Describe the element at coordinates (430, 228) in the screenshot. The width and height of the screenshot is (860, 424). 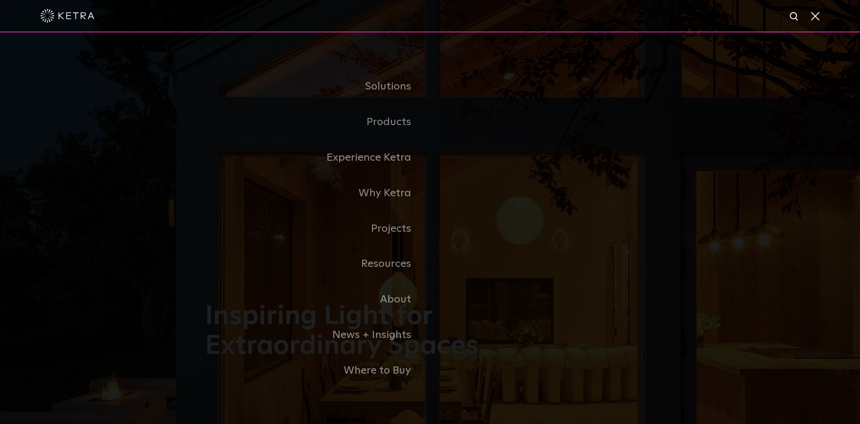
I see `div: Navigation Menu` at that location.